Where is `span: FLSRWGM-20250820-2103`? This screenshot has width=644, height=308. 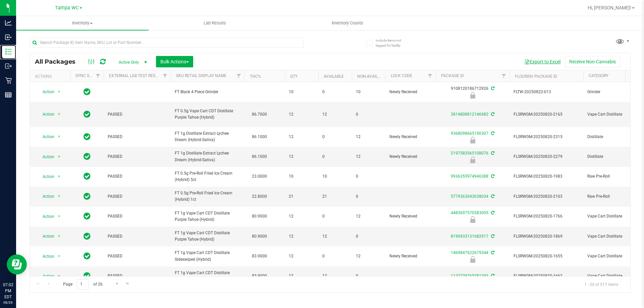 span: FLSRWGM-20250820-2103 is located at coordinates (546, 197).